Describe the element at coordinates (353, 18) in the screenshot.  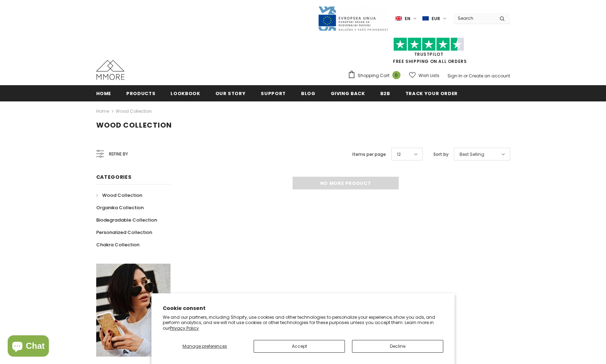
I see `img: Javni Razpis` at that location.